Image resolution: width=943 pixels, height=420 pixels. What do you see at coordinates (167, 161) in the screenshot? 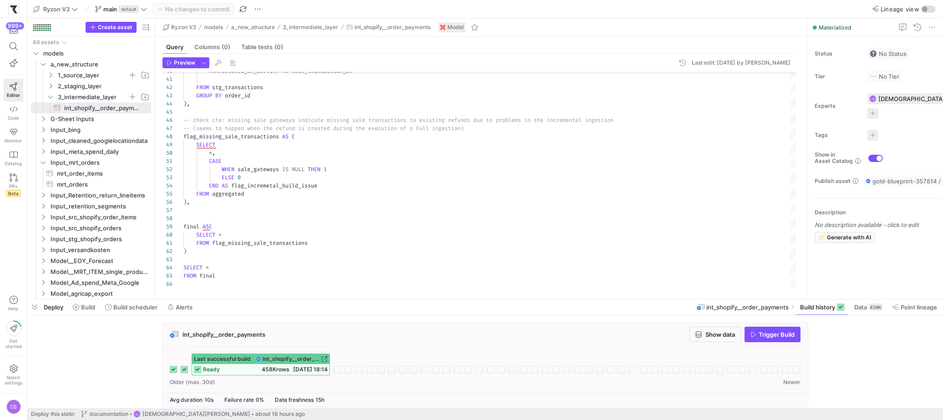
I see `div: 51` at bounding box center [167, 161].